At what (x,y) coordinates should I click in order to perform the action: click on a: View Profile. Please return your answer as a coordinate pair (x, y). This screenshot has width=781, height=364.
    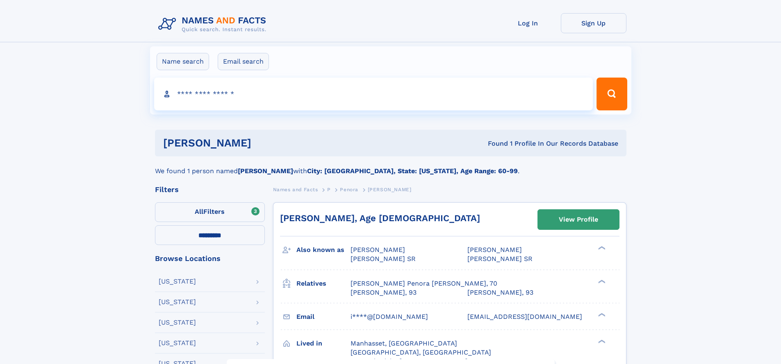
    Looking at the image, I should click on (579, 219).